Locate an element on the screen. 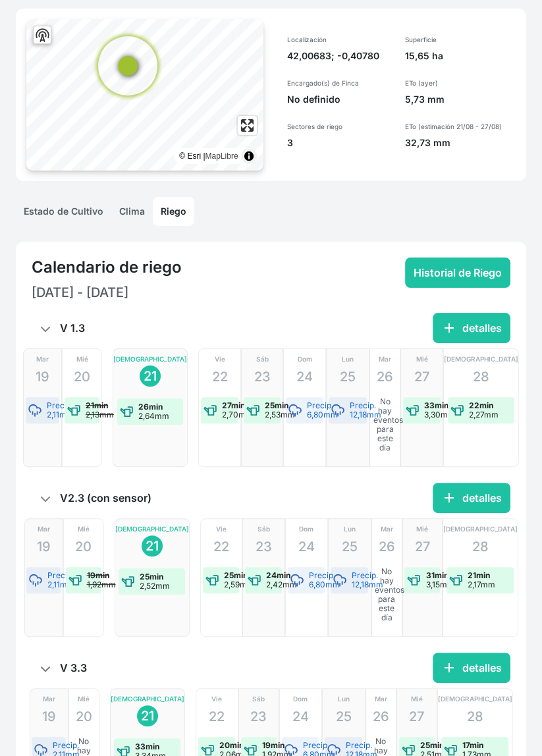 This screenshot has height=756, width=542. p: ETo (estimación 21/08 - 27/08) is located at coordinates (460, 126).